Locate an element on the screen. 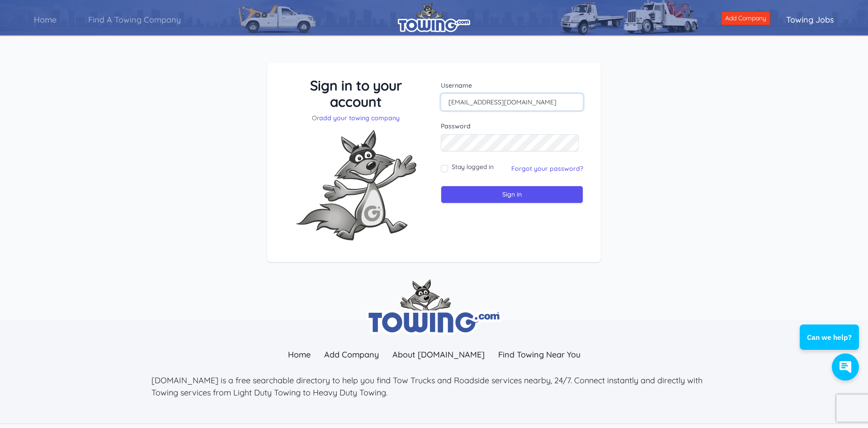 The image size is (868, 428). button: Can we help? is located at coordinates (36, 37).